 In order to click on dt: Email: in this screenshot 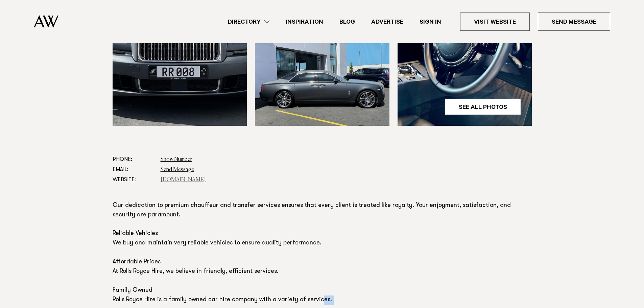, I will do `click(134, 170)`.